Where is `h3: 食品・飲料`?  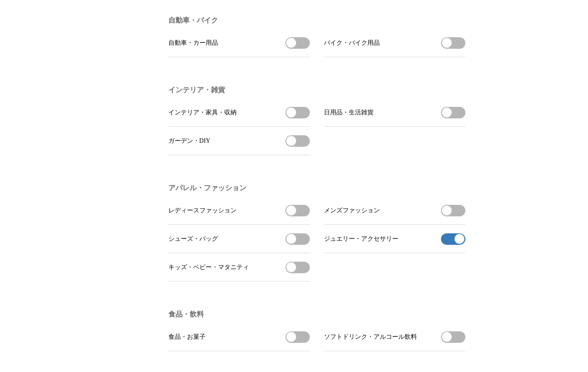 h3: 食品・飲料 is located at coordinates (317, 314).